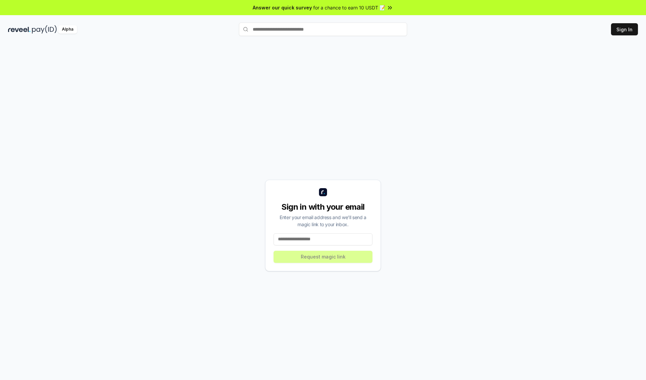  What do you see at coordinates (44, 29) in the screenshot?
I see `img: pay_id` at bounding box center [44, 29].